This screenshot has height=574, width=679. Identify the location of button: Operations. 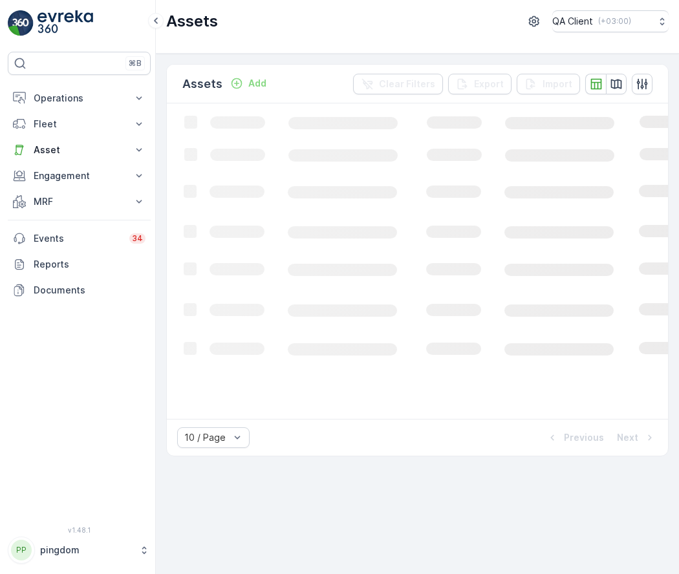
(79, 98).